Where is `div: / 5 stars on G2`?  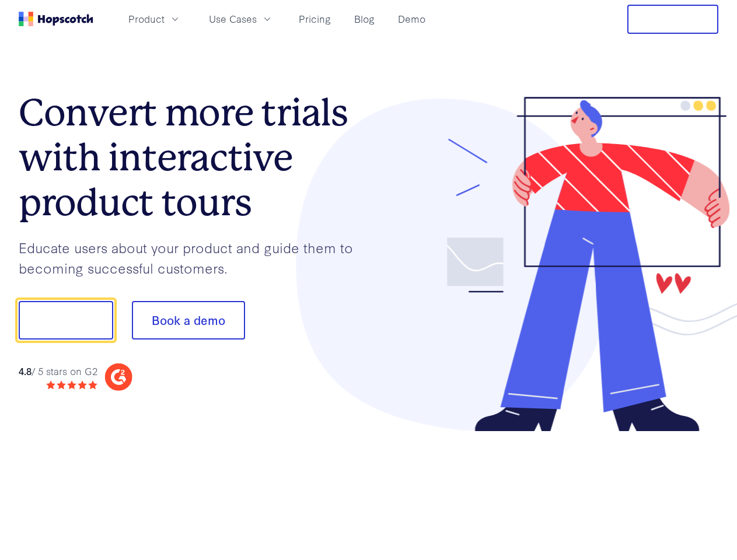
div: / 5 stars on G2 is located at coordinates (58, 371).